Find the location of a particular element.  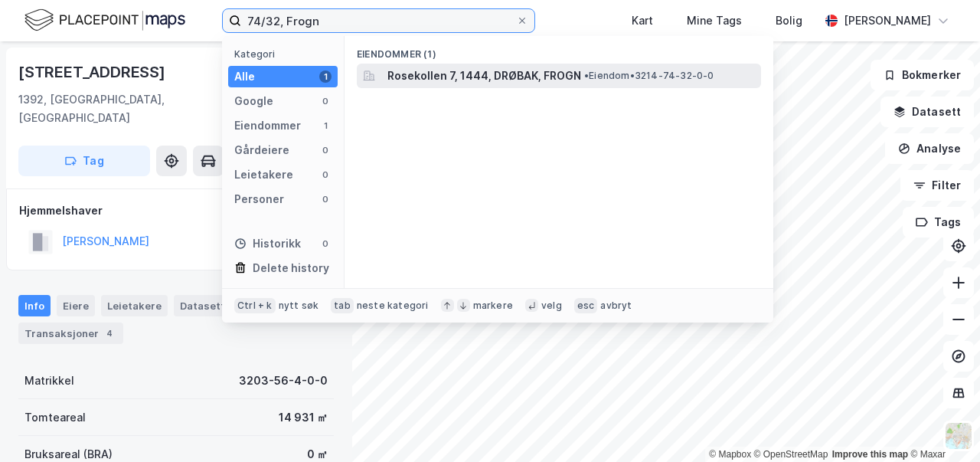

div: avbryt is located at coordinates (616, 306).